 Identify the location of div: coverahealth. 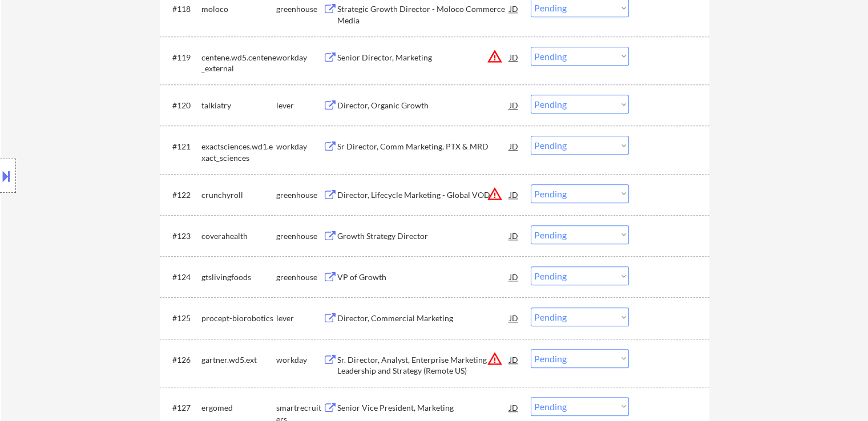
(238, 236).